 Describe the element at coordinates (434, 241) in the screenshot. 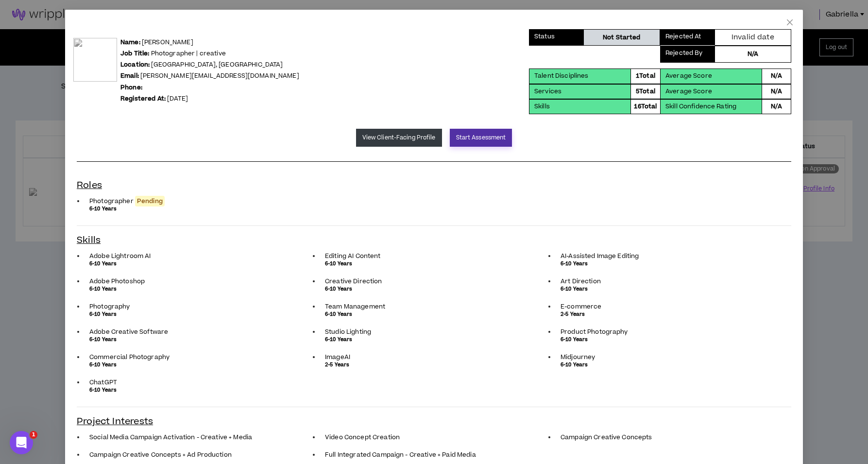

I see `h4: Skills` at that location.